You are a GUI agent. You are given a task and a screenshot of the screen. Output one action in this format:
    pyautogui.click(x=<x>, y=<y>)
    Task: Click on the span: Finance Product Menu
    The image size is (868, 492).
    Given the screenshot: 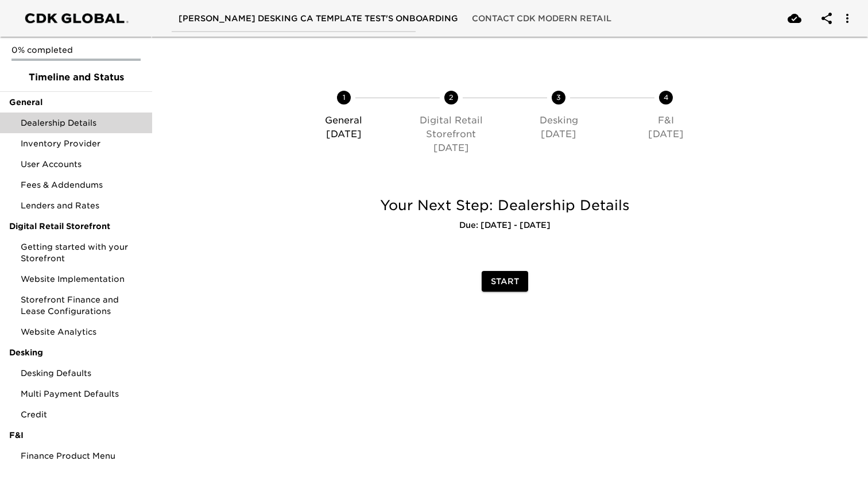 What is the action you would take?
    pyautogui.click(x=81, y=455)
    